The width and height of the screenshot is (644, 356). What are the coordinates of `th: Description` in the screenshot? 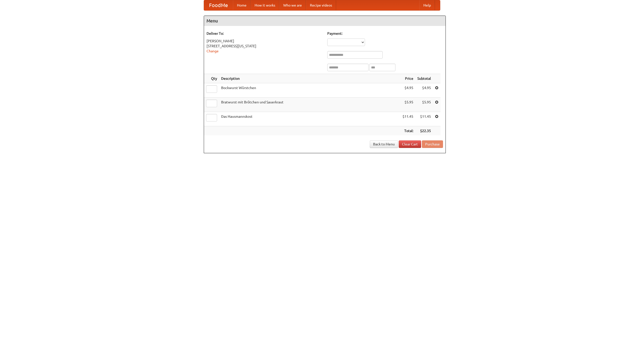 It's located at (310, 78).